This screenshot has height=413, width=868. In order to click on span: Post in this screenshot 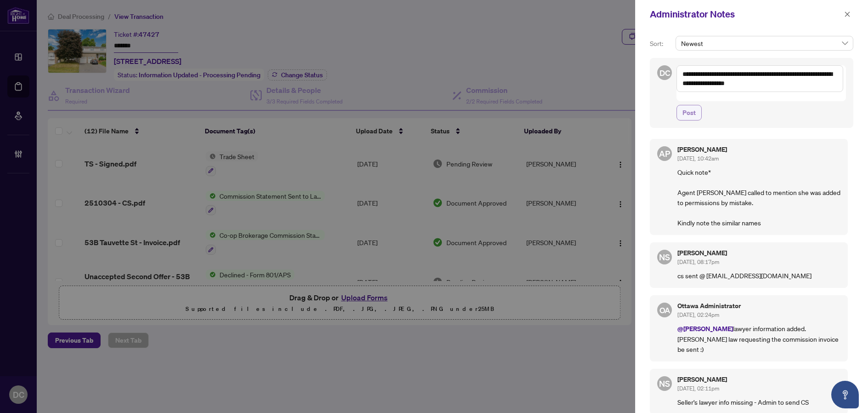, I will do `click(688, 112)`.